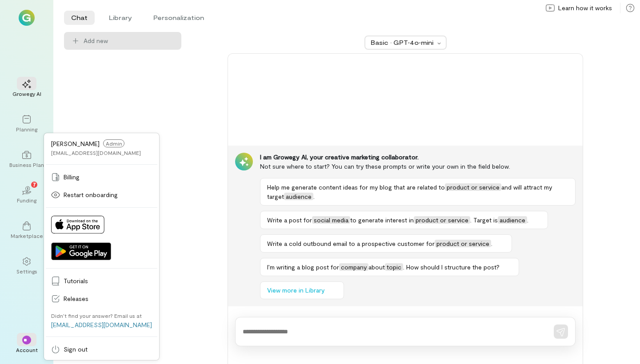  Describe the element at coordinates (389, 267) in the screenshot. I see `button: I’m writing a blog post forcompanyabouttopic. How should I structure the post?` at that location.